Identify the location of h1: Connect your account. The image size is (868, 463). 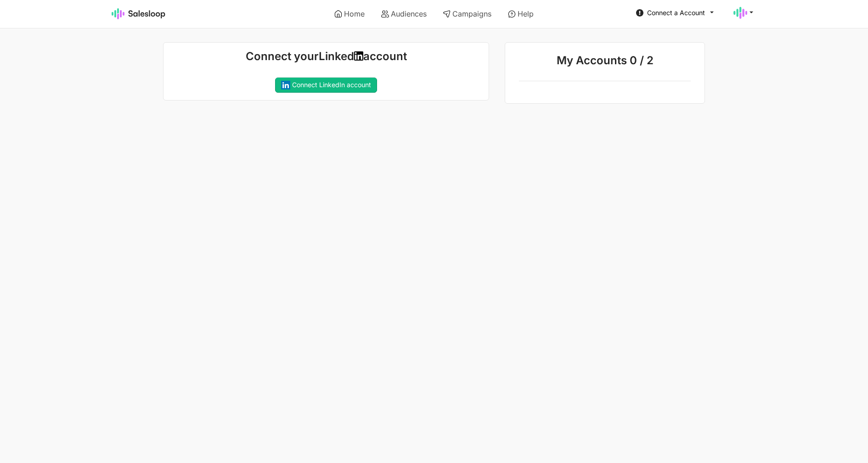
(326, 57).